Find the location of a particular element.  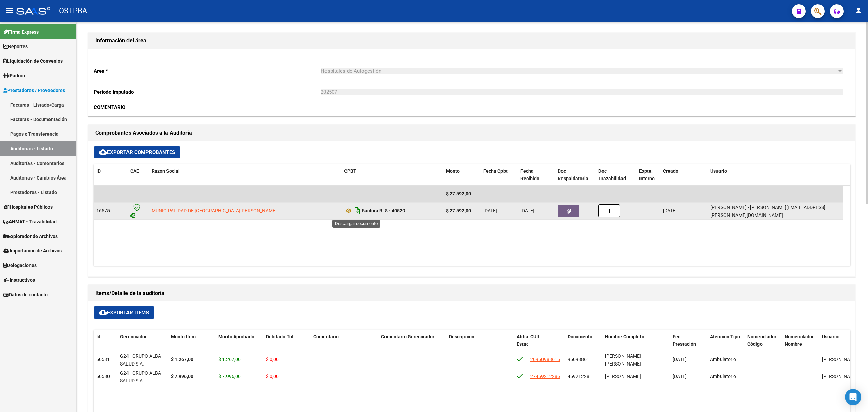

span: Reportes is located at coordinates (15, 47).